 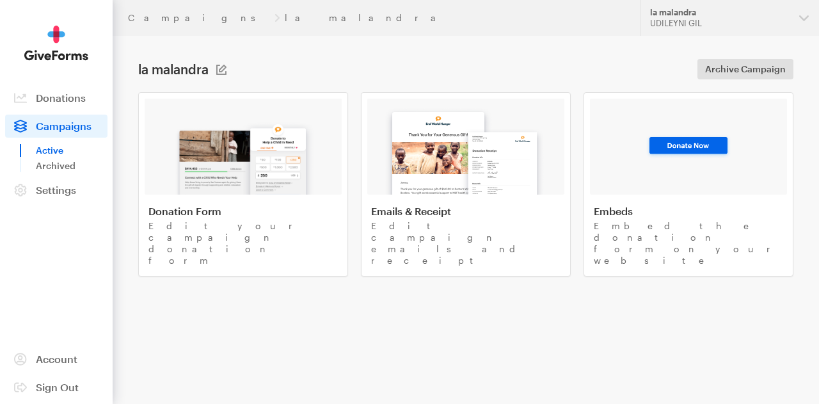 I want to click on img: GiveForms, so click(x=56, y=43).